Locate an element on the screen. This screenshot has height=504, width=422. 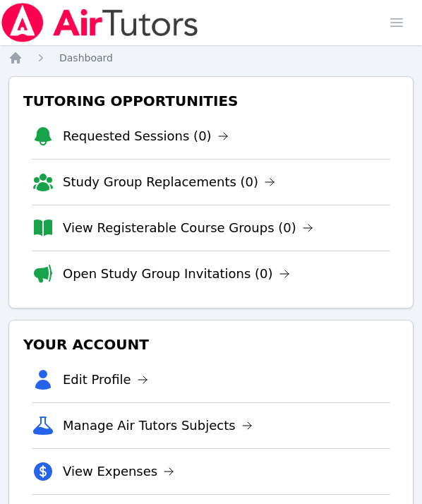
a: Open Study Group Invitations (0) is located at coordinates (176, 274).